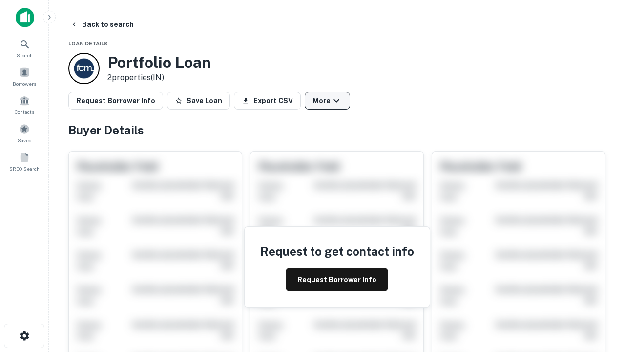 The height and width of the screenshot is (352, 625). What do you see at coordinates (102, 24) in the screenshot?
I see `button: Back to search` at bounding box center [102, 24].